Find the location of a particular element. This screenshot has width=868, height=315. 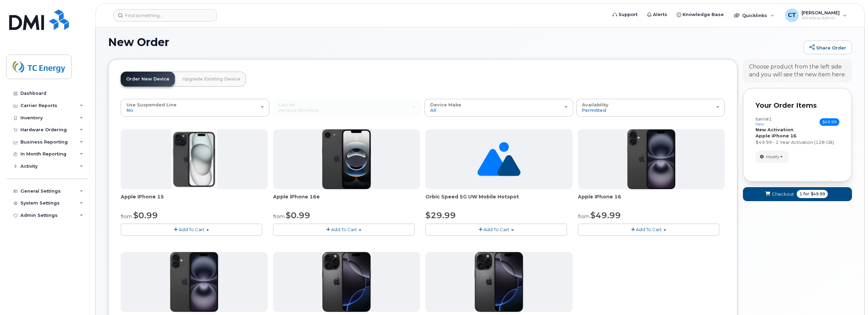

a: Alerts is located at coordinates (657, 15).